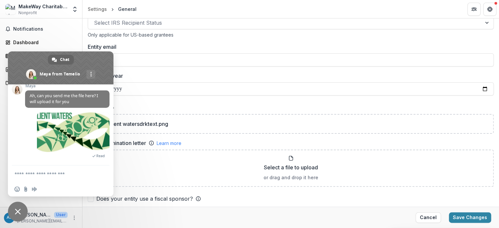  What do you see at coordinates (9, 217) in the screenshot?
I see `div: Adrienne Smith` at bounding box center [9, 217].